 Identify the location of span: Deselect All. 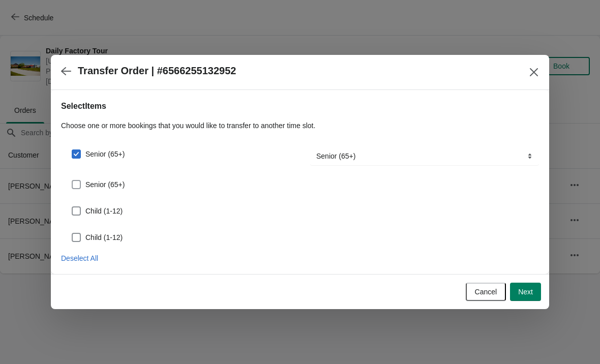
(79, 258).